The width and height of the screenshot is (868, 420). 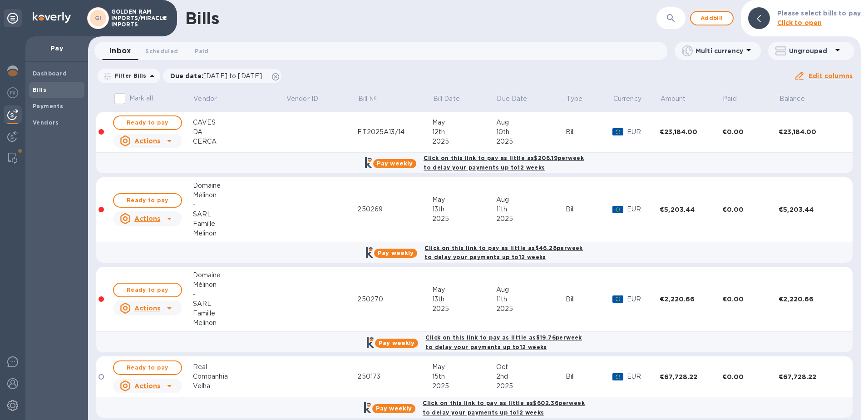 I want to click on b: Click on this link to pay as little as $602.36 per week to delay your payments up to 12 weeks, so click(x=504, y=408).